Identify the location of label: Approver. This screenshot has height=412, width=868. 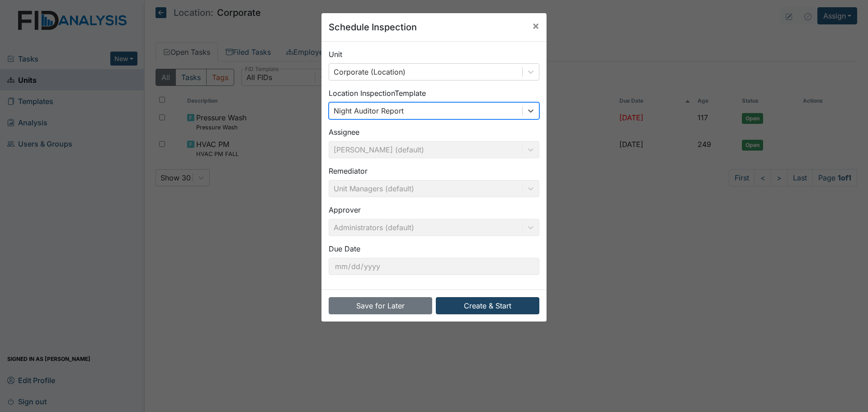
(345, 210).